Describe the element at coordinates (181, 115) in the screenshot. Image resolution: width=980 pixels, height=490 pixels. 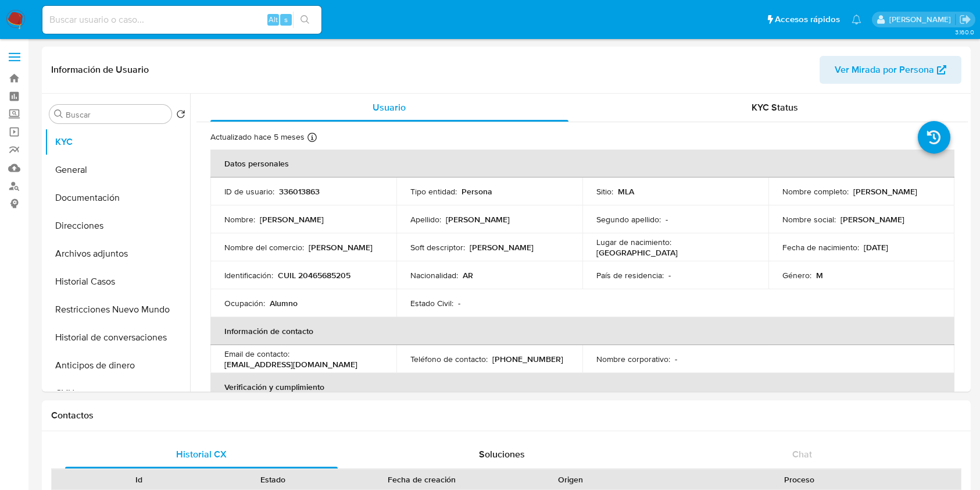
I see `button: Volver al orden por defecto` at that location.